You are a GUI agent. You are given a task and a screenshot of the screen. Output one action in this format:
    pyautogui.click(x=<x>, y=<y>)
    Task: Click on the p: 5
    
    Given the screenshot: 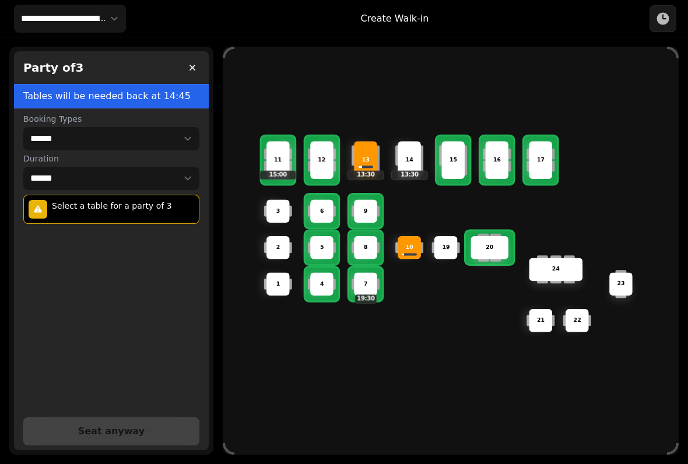 What is the action you would take?
    pyautogui.click(x=322, y=248)
    